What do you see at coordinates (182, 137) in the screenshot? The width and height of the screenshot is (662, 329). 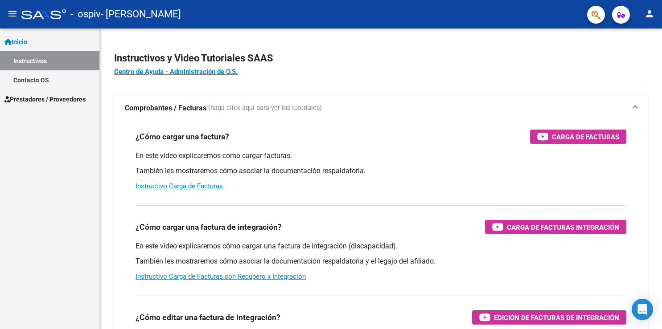 I see `h3: ¿Cómo cargar una factura?` at bounding box center [182, 137].